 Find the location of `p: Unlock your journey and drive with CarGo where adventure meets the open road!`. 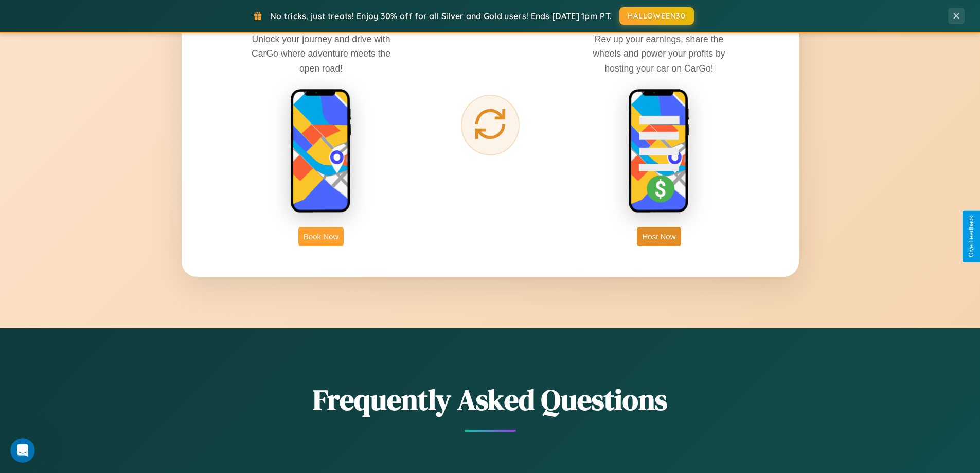

p: Unlock your journey and drive with CarGo where adventure meets the open road! is located at coordinates (321, 54).